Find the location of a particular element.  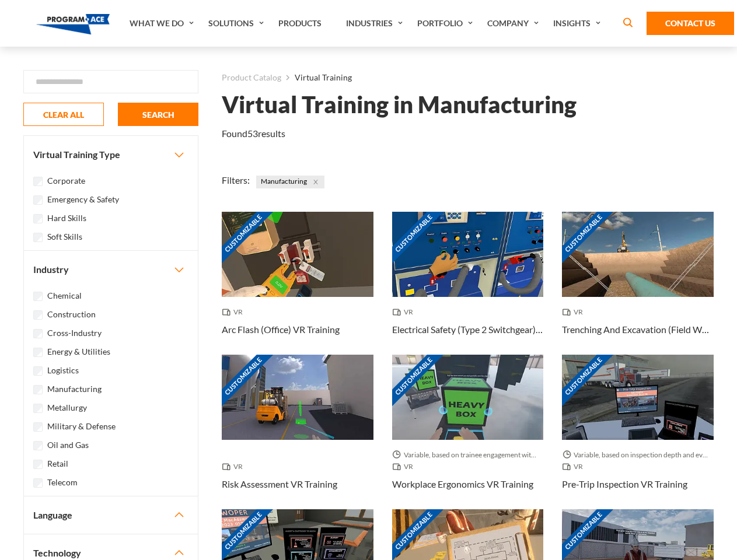

input: Chemical is located at coordinates (38, 296).